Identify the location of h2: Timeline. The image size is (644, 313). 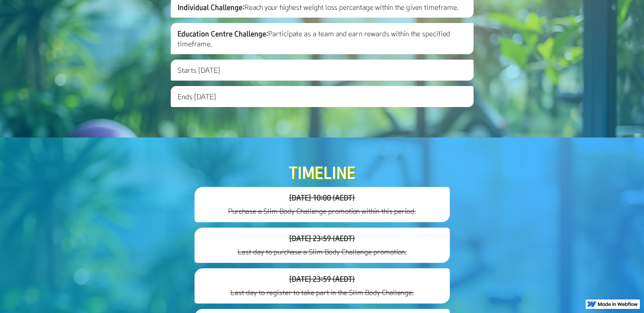
(322, 172).